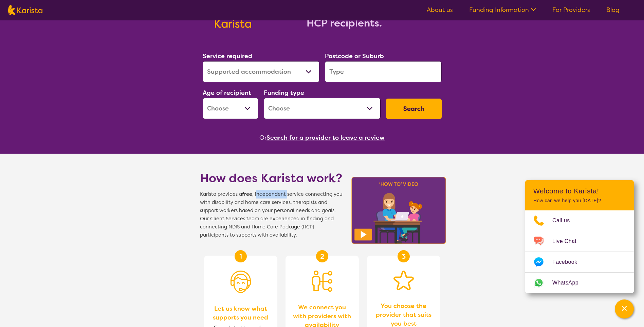 This screenshot has height=327, width=644. What do you see at coordinates (403, 280) in the screenshot?
I see `img: Star icon` at bounding box center [403, 280].